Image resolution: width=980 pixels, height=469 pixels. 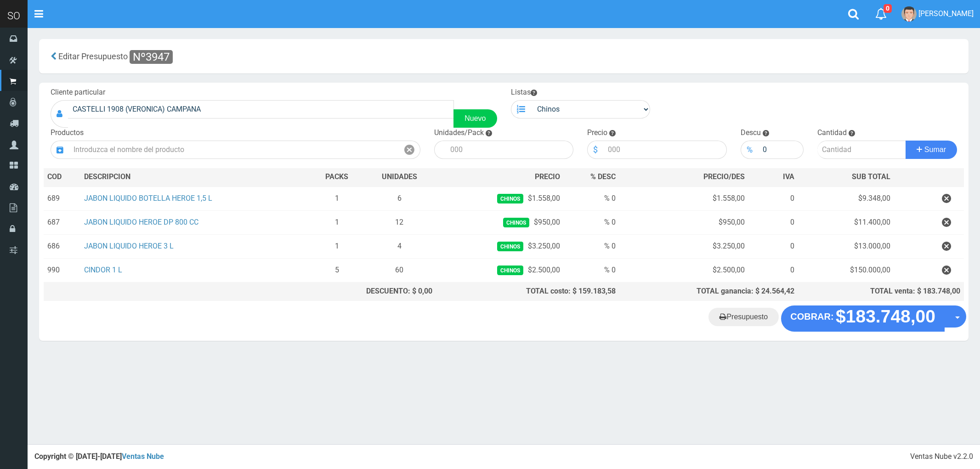 What do you see at coordinates (196, 177) in the screenshot?
I see `th: DES` at bounding box center [196, 177].